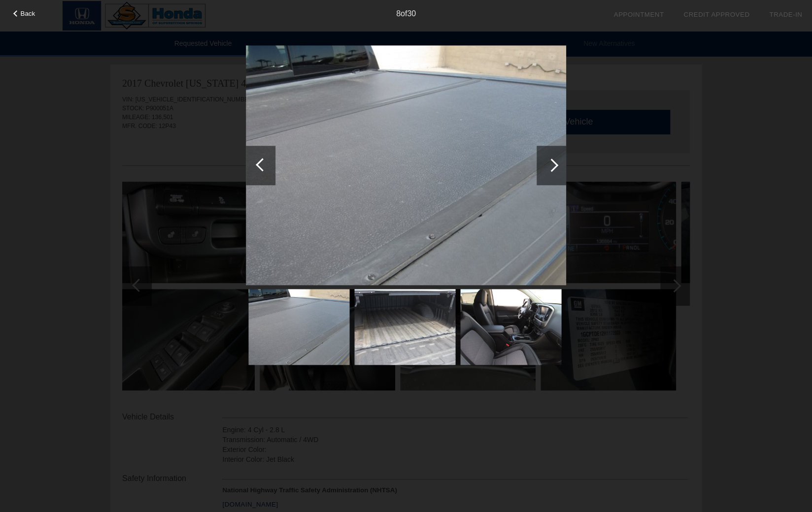  Describe the element at coordinates (398, 13) in the screenshot. I see `span: 8` at that location.